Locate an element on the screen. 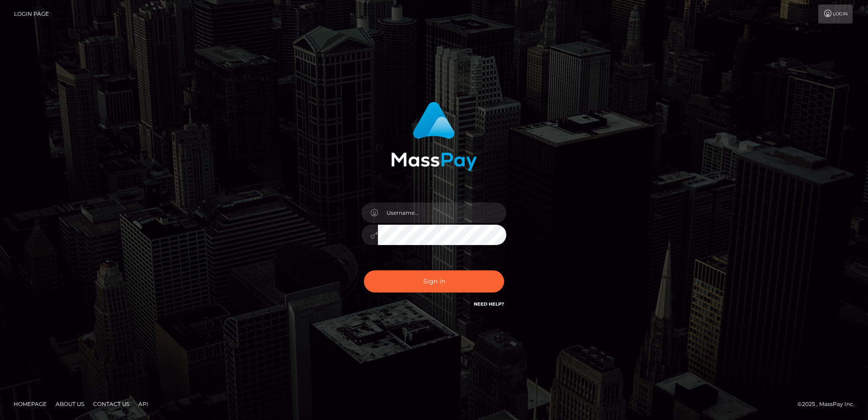  input: Username... is located at coordinates (442, 212).